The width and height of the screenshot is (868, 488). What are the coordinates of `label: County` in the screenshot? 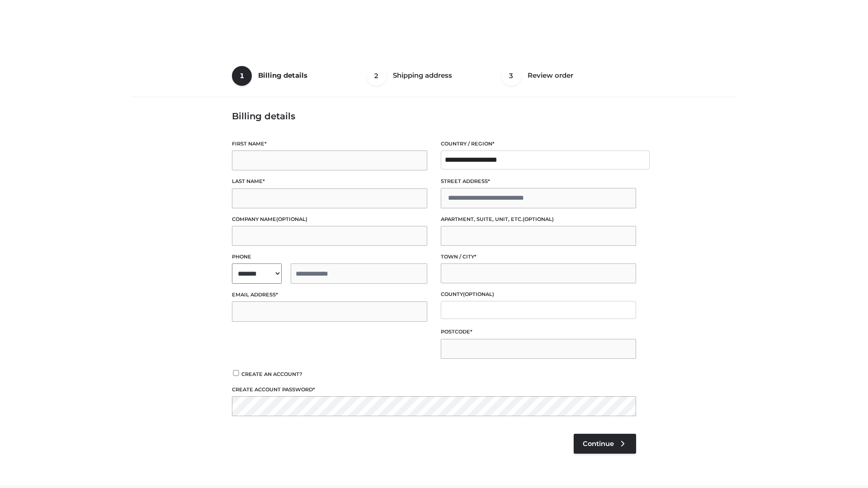 It's located at (538, 294).